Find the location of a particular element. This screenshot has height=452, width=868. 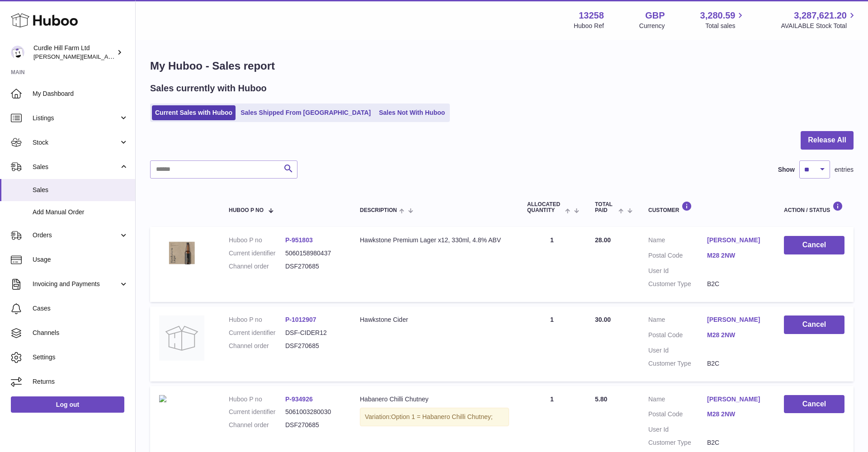

div: Hawkstone Premium Lager x12, 330ml, 4.8% ABV is located at coordinates (434, 240).